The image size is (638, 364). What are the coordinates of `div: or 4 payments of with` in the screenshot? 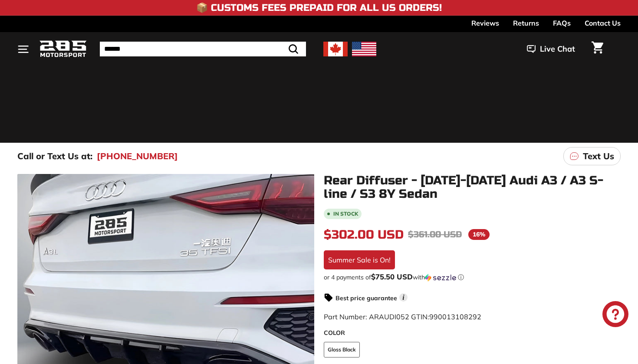 It's located at (472, 277).